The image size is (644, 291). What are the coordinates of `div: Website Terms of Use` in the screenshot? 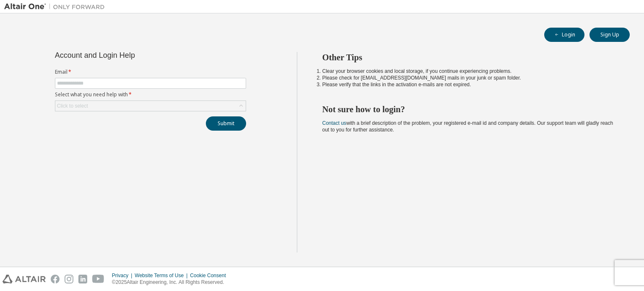 It's located at (162, 276).